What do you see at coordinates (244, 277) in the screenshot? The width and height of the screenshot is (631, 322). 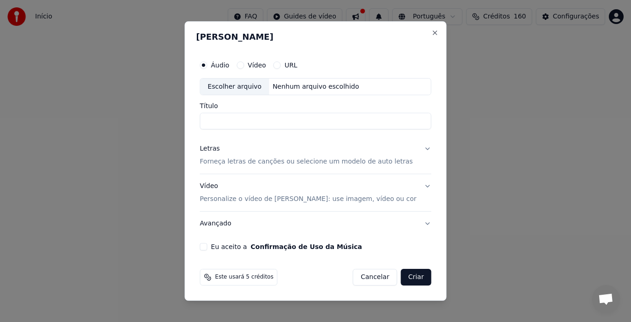 I see `span: Este usará 5 créditos` at bounding box center [244, 277].